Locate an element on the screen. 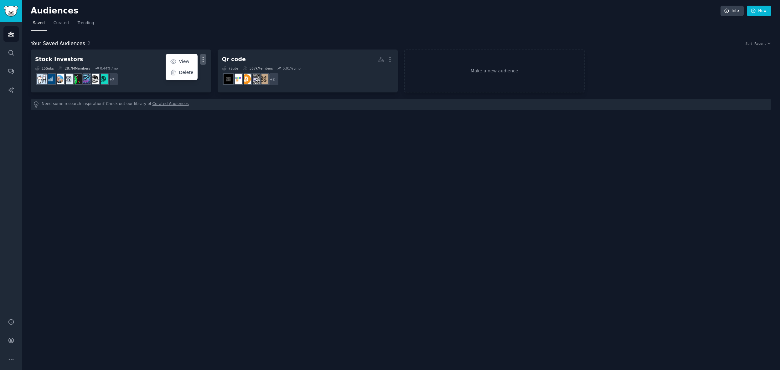 This screenshot has width=780, height=370. img: BitcoinQR is located at coordinates (237, 79).